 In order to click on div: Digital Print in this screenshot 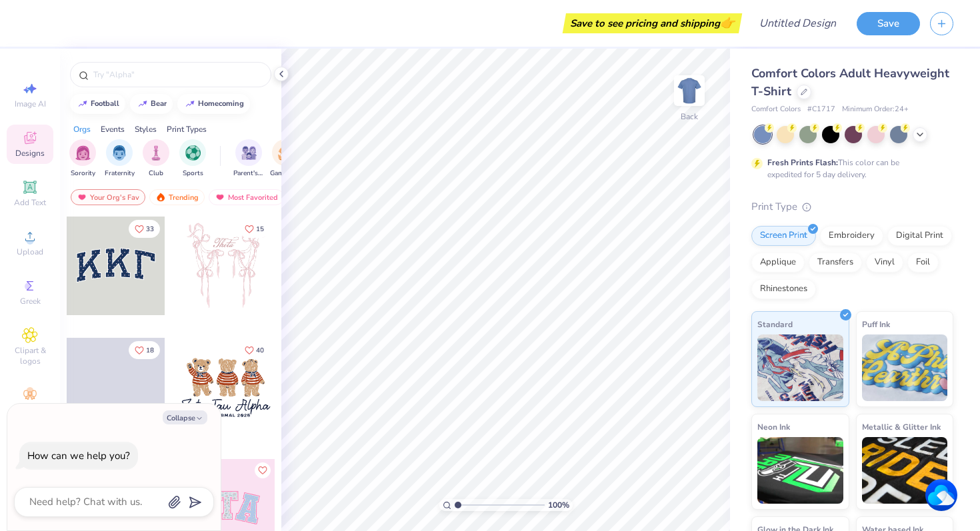, I will do `click(919, 236)`.